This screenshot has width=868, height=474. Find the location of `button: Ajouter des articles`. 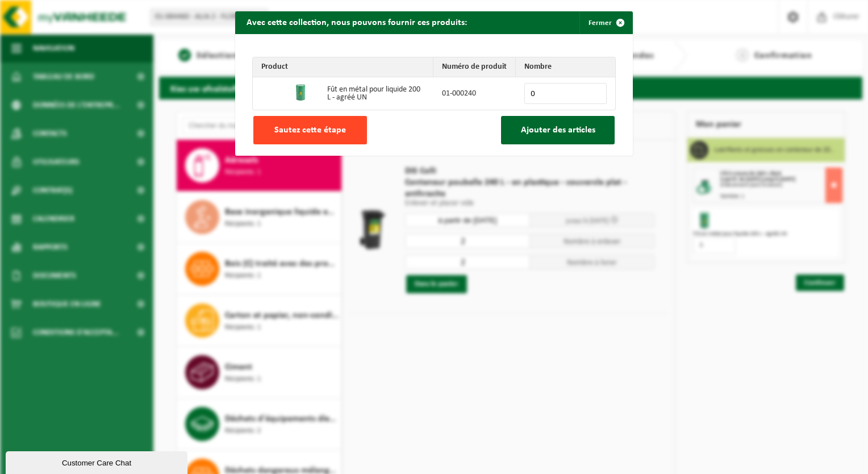

button: Ajouter des articles is located at coordinates (558, 130).